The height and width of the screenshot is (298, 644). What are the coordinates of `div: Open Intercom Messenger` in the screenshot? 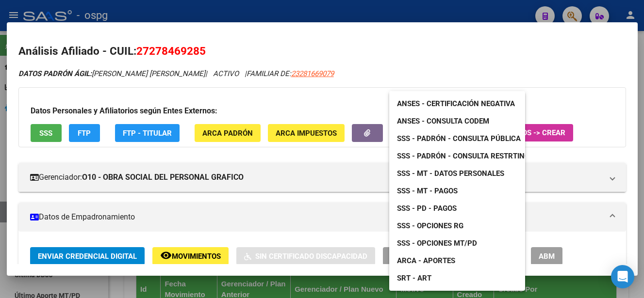 It's located at (623, 277).